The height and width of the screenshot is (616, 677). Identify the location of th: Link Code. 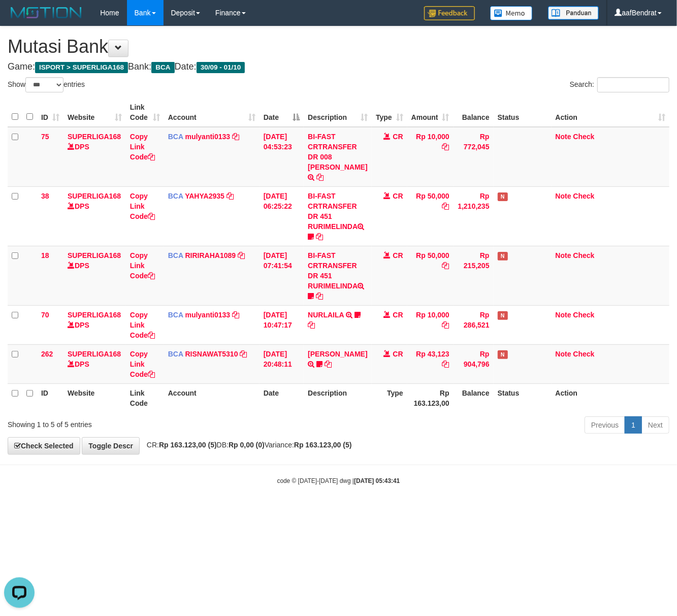
(145, 398).